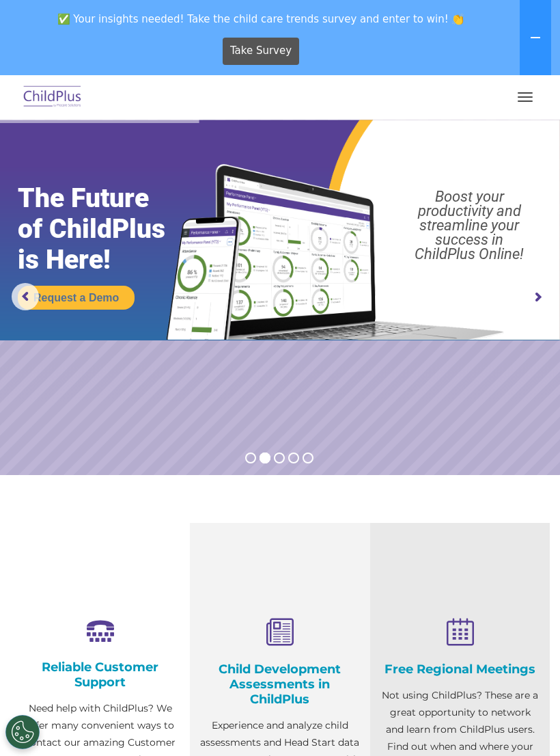 This screenshot has width=560, height=756. What do you see at coordinates (261, 19) in the screenshot?
I see `span: ✅ Your insights needed! Take the child care trends survey and enter to win! 👏` at bounding box center [261, 19].